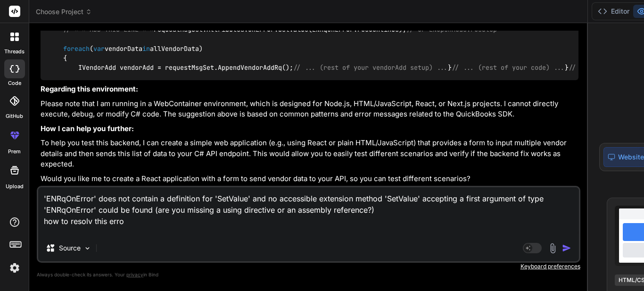  Describe the element at coordinates (15, 116) in the screenshot. I see `label: GitHub` at that location.